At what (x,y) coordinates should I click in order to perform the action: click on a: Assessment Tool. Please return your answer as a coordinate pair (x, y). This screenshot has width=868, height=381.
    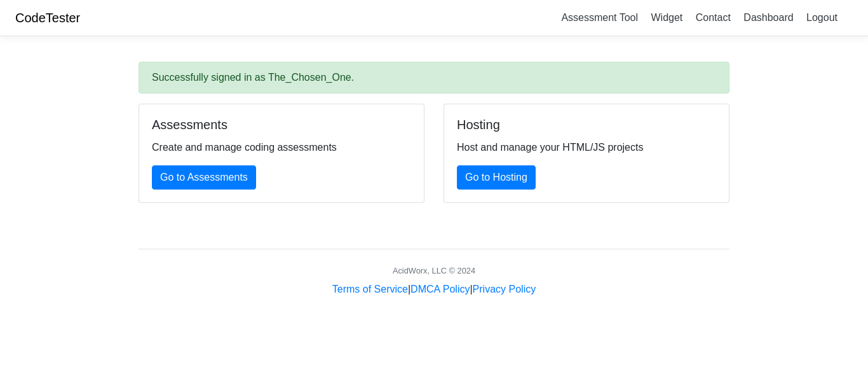
    Looking at the image, I should click on (599, 17).